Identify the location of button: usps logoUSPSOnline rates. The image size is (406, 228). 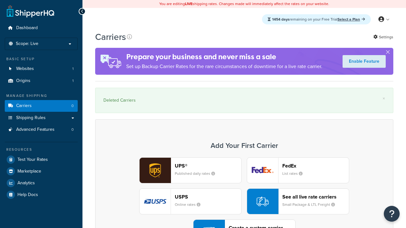
(190, 202).